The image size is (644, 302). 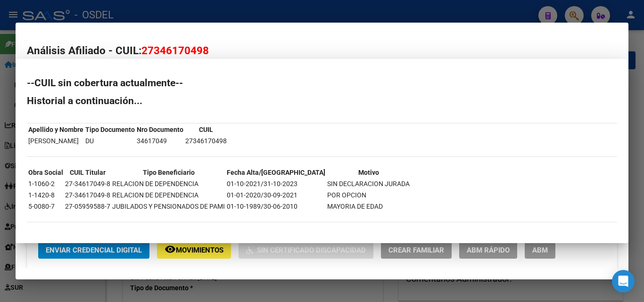 What do you see at coordinates (276, 195) in the screenshot?
I see `td: 01-01-2020/30-09-2021` at bounding box center [276, 195].